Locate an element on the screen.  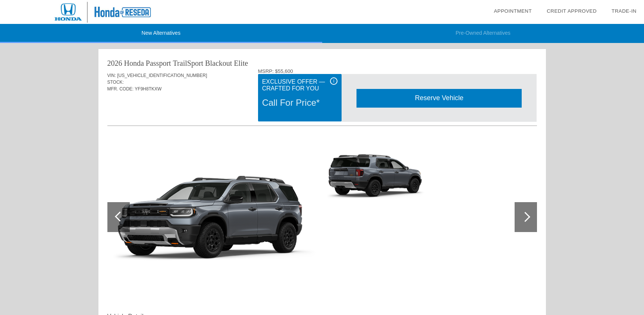
span: STOCK: is located at coordinates (115, 82).